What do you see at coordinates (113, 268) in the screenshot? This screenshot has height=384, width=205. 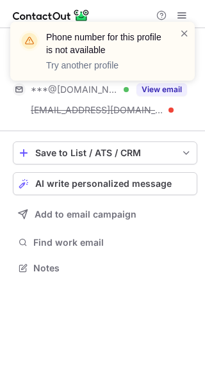 I see `span: Notes` at bounding box center [113, 268].